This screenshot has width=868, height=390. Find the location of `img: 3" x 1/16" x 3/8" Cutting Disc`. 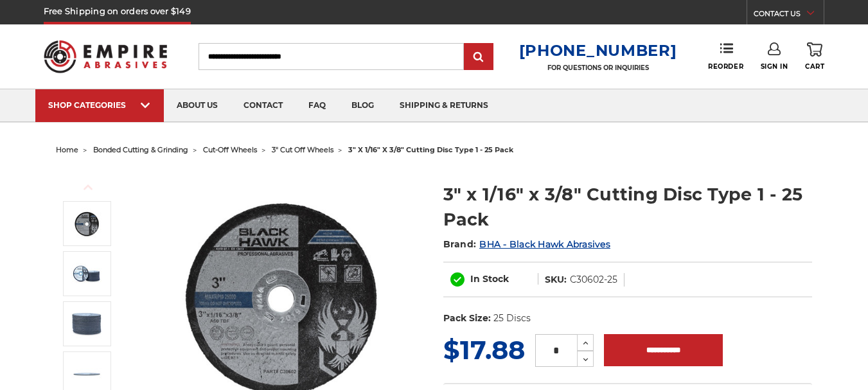

img: 3" x 1/16" x 3/8" Cutting Disc is located at coordinates (87, 224).